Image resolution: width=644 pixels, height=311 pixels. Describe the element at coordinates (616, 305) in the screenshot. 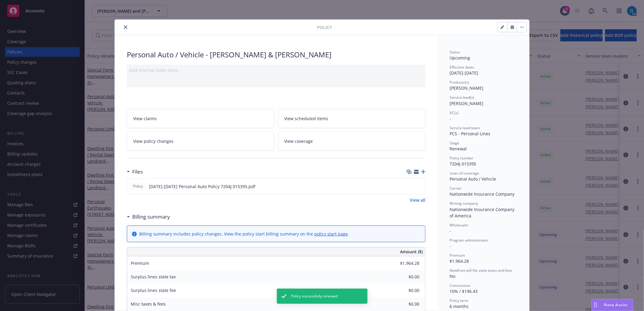

I see `span: Nova Assist` at that location.